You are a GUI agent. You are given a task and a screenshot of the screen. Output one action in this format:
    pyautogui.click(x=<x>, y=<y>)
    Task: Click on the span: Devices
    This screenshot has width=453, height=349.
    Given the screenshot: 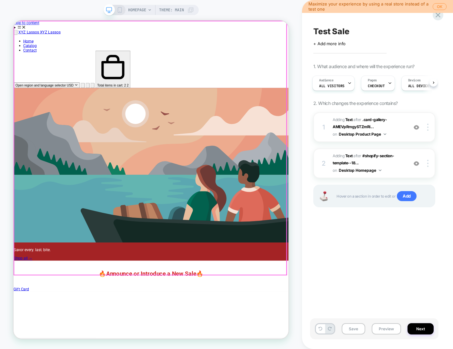 What is the action you would take?
    pyautogui.click(x=414, y=80)
    